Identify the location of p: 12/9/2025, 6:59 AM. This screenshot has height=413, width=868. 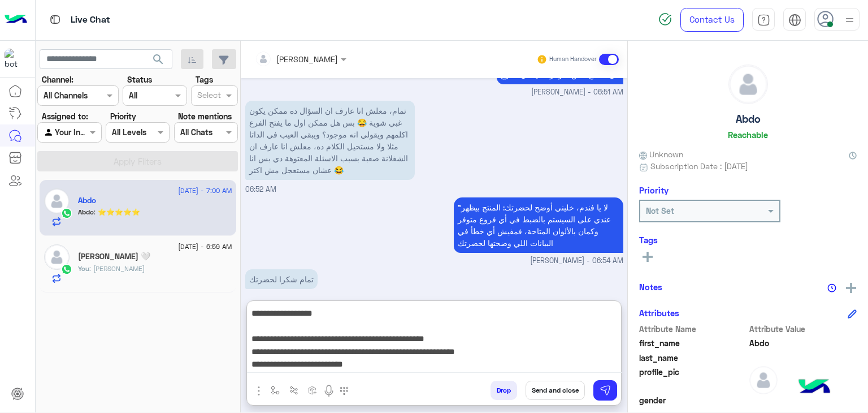
(281, 279).